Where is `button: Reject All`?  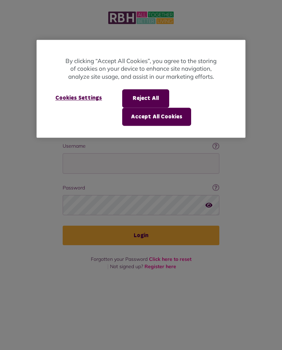
button: Reject All is located at coordinates (145, 98).